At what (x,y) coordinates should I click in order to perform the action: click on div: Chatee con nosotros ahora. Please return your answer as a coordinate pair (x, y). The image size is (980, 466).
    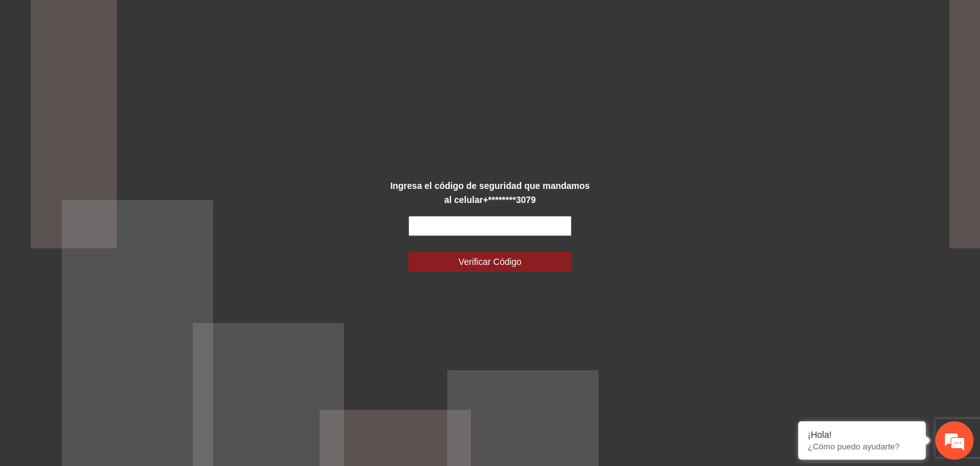
    Looking at the image, I should click on (140, 73).